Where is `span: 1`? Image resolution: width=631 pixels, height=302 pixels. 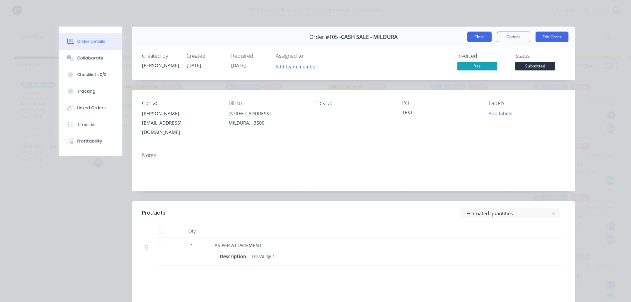
span: 1 is located at coordinates (192, 245).